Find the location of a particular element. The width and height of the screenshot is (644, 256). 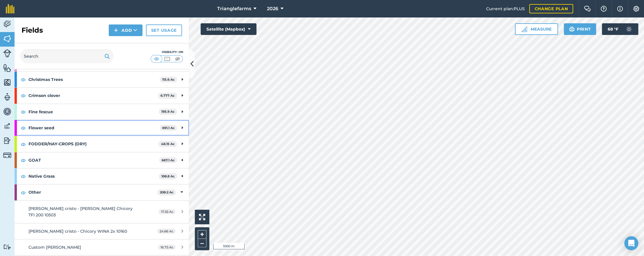

input: Search is located at coordinates (67, 56).